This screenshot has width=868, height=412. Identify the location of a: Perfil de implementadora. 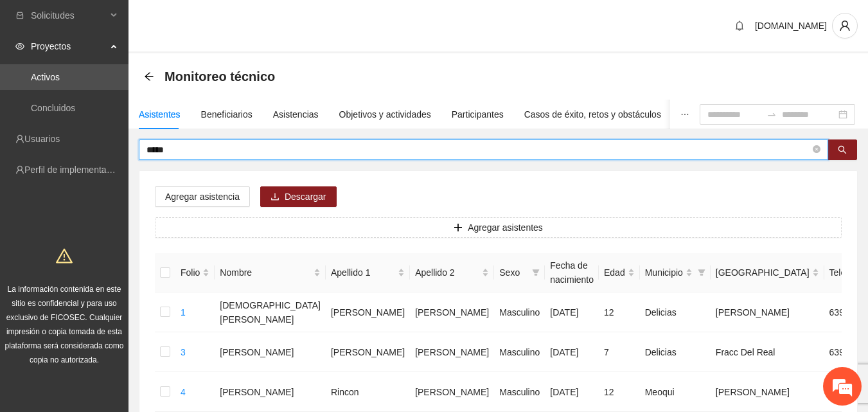
(75, 170).